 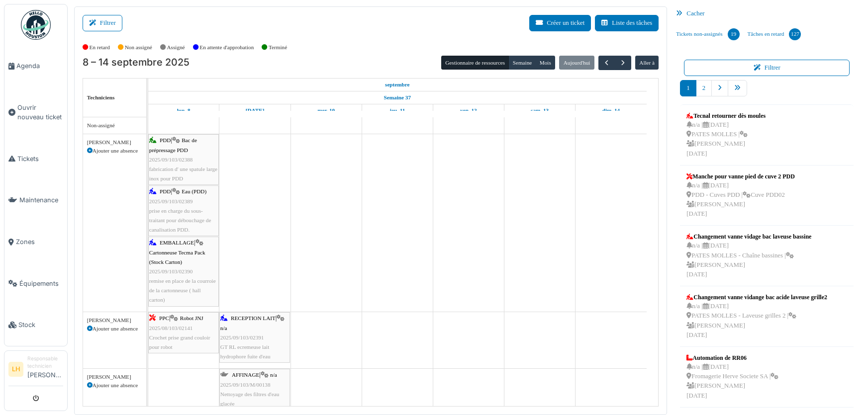 What do you see at coordinates (740, 176) in the screenshot?
I see `div: Manche pour vanne pied de cuve 2 PDD` at bounding box center [740, 176].